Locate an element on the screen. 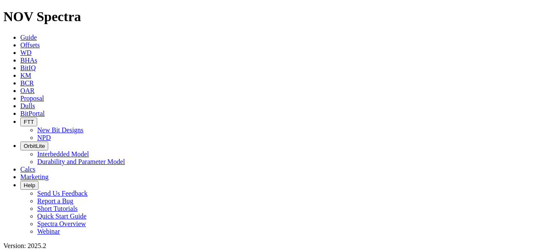 The width and height of the screenshot is (538, 251). a: Guide is located at coordinates (28, 37).